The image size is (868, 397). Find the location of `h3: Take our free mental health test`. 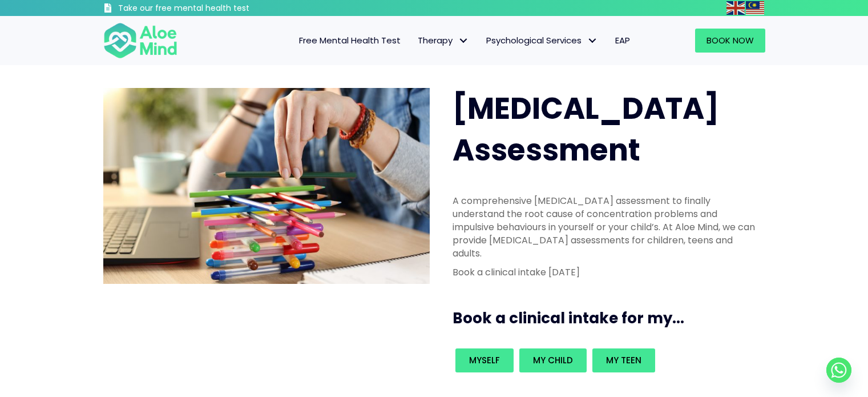

h3: Take our free mental health test is located at coordinates (214, 8).